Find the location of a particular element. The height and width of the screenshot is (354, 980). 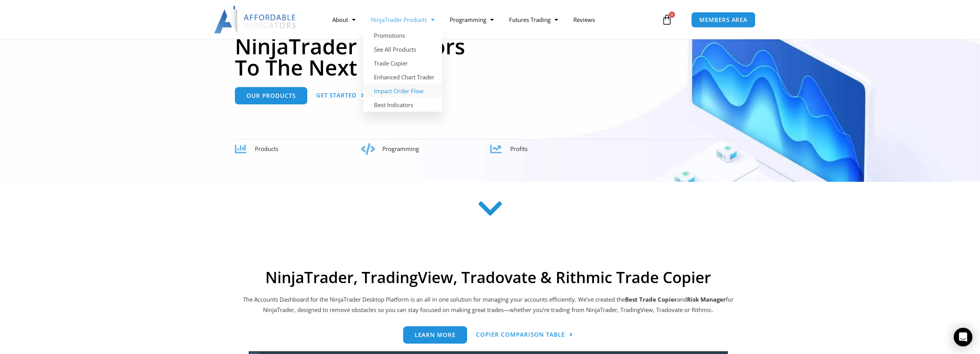

a: 0 is located at coordinates (667, 19).